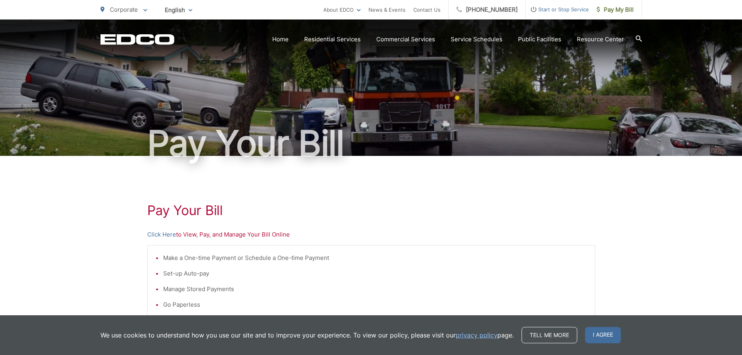  Describe the element at coordinates (124, 9) in the screenshot. I see `span: Corporate` at that location.